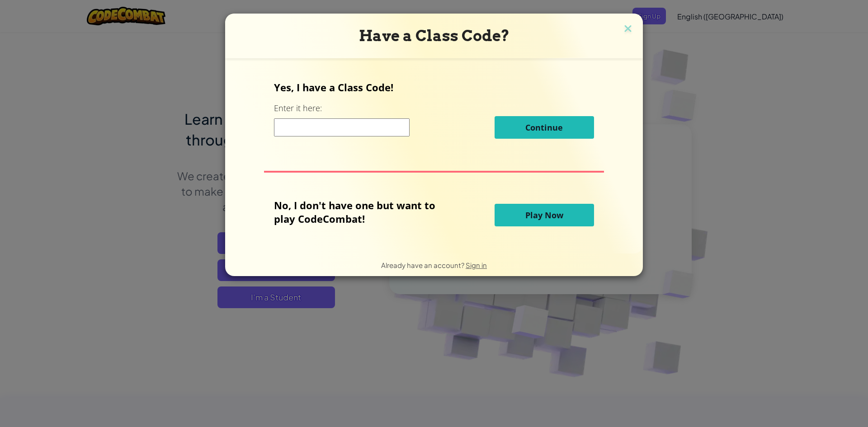  I want to click on p: Yes, I have a Class Code!, so click(434, 87).